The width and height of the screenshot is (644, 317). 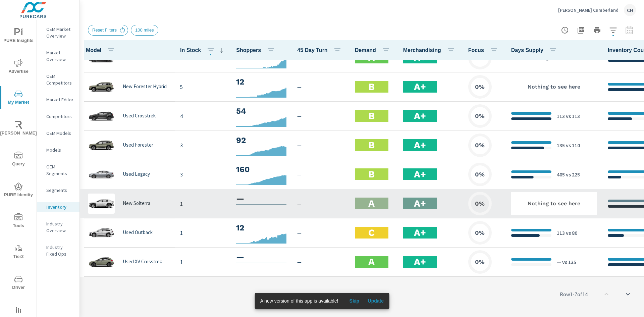 What do you see at coordinates (191, 50) in the screenshot?
I see `span: The number of vehicles currently in dealer inventory. This does not include shared inventory, nor...` at bounding box center [191, 50].